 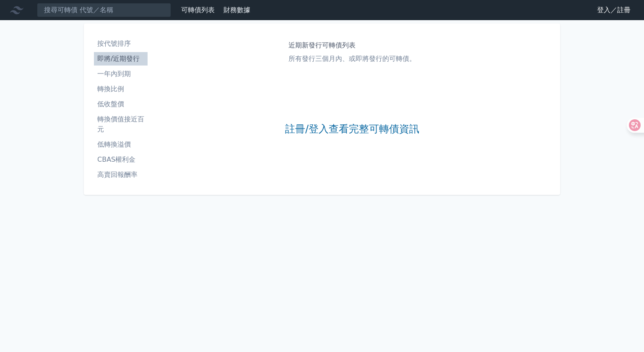 I want to click on a: 財務數據, so click(x=237, y=10).